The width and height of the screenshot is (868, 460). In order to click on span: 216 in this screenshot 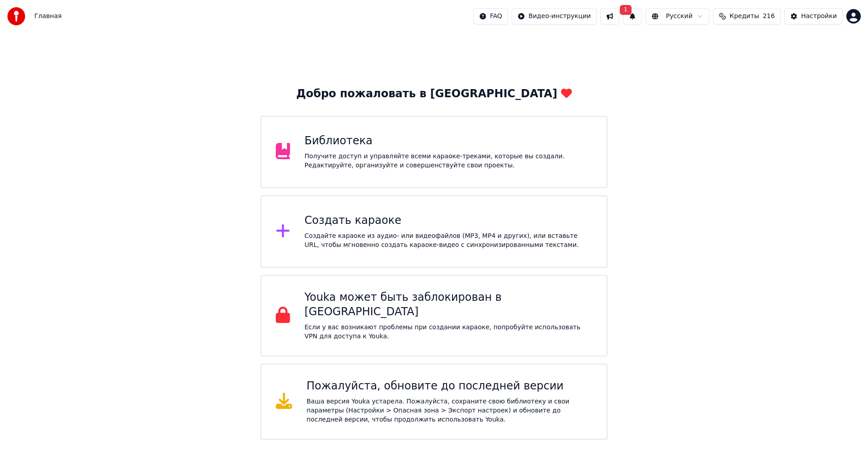, I will do `click(768, 16)`.